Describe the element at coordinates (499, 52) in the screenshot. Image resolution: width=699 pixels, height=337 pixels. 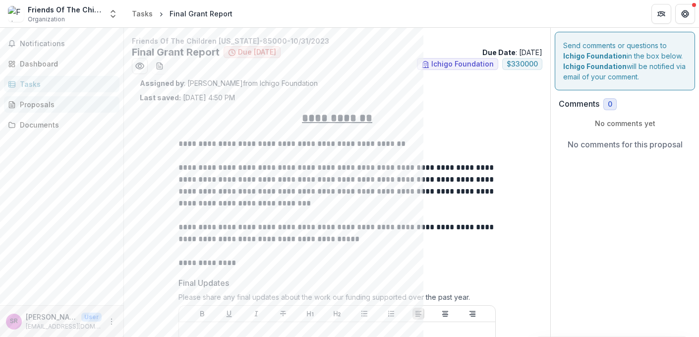
I see `strong: Due Date` at that location.